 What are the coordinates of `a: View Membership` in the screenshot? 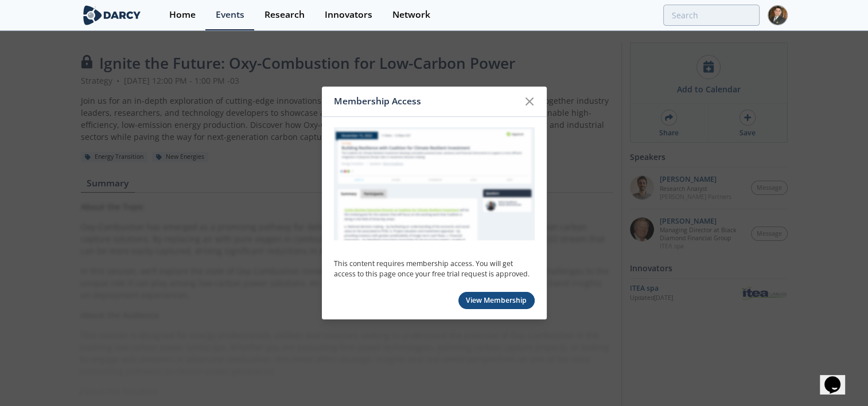 It's located at (496, 300).